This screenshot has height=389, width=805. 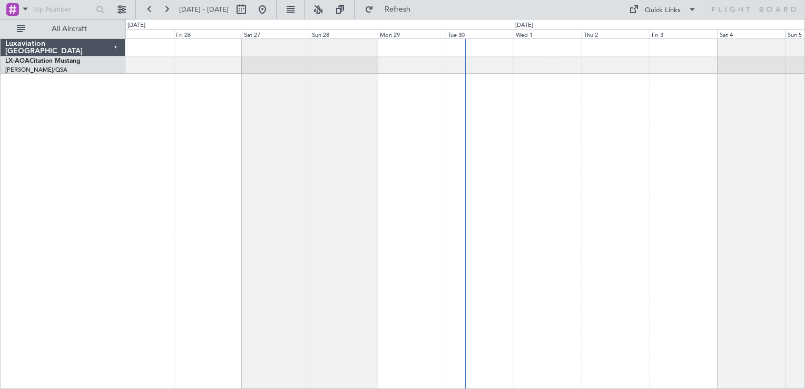 I want to click on div: Tue 30, so click(x=480, y=34).